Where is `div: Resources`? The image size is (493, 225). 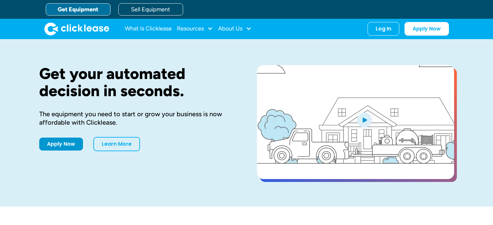
div: Resources is located at coordinates (195, 29).